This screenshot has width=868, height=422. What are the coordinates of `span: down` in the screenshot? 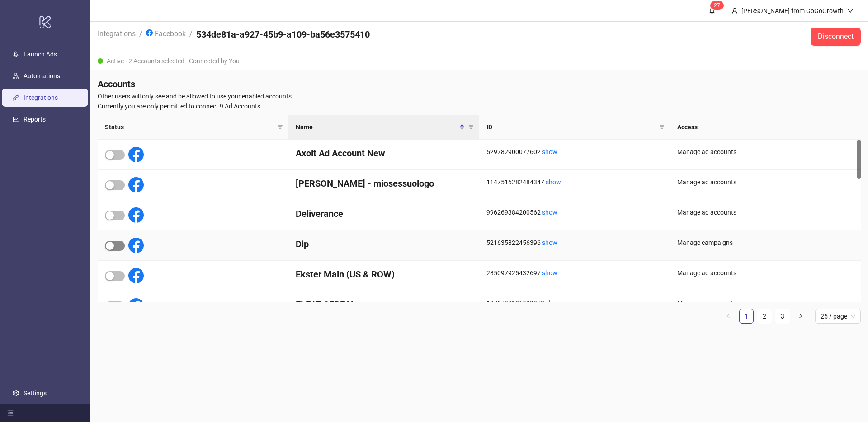 It's located at (850, 11).